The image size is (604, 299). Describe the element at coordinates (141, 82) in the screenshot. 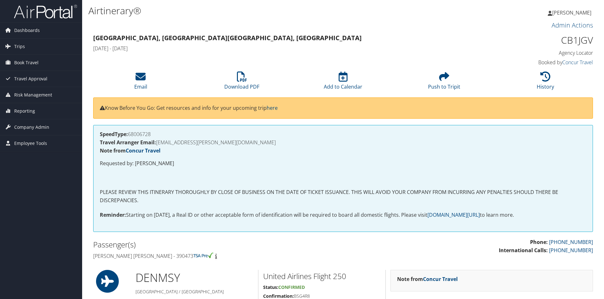

I see `a: Email` at that location.